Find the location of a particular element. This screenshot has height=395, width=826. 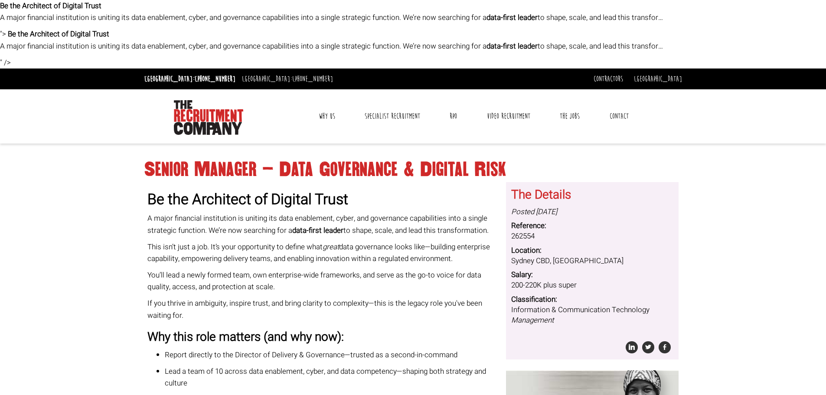

p: This isn’t just a job. It’s your opportunity to define what data governance looks like—building e... is located at coordinates (323, 253).